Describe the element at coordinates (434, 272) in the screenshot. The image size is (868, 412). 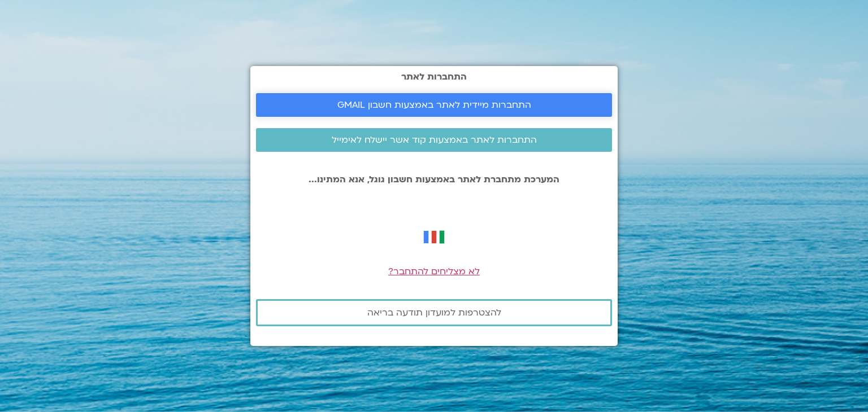
I see `span: לא מצליחים להתחבר?` at that location.